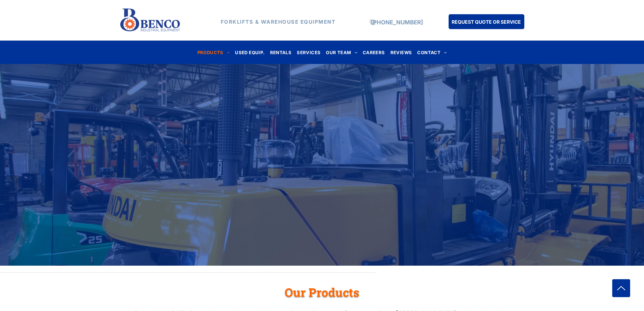  I want to click on a: REQUEST QUOTE OR SERVICE, so click(487, 22).